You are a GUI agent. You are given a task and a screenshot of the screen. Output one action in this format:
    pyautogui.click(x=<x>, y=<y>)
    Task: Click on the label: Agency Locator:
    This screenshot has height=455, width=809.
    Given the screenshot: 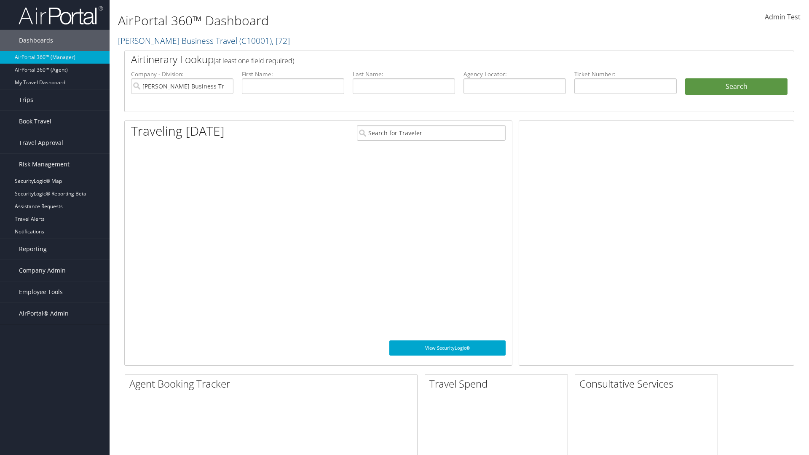 What is the action you would take?
    pyautogui.click(x=514, y=74)
    